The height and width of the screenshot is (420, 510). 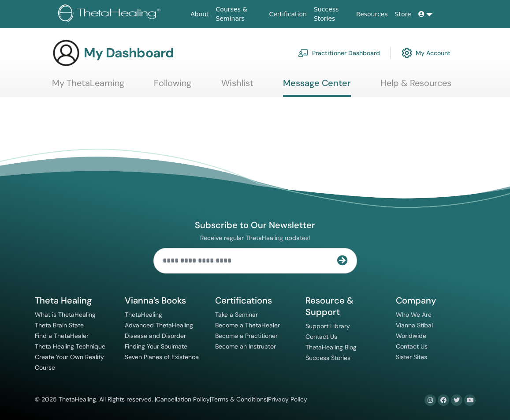 What do you see at coordinates (75, 300) in the screenshot?
I see `h5: Theta Healing` at bounding box center [75, 300].